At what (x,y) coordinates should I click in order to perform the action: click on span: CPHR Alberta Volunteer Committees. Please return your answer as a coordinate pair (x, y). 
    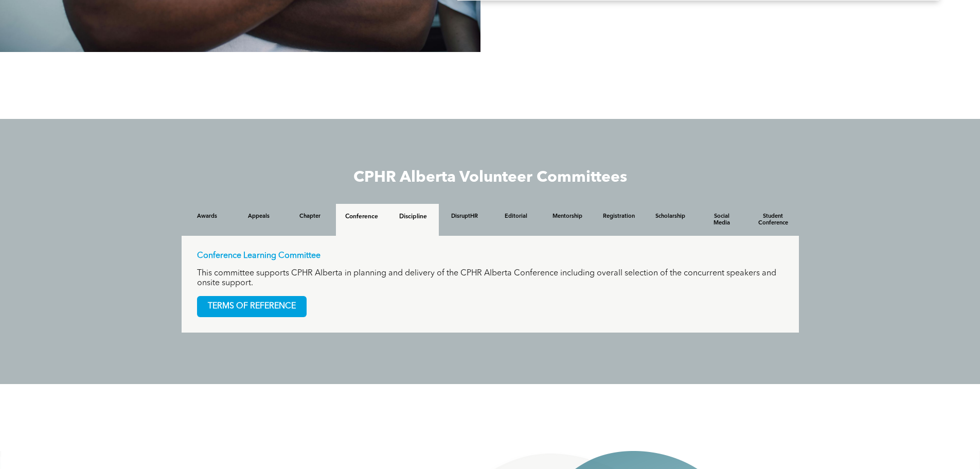
    Looking at the image, I should click on (490, 178).